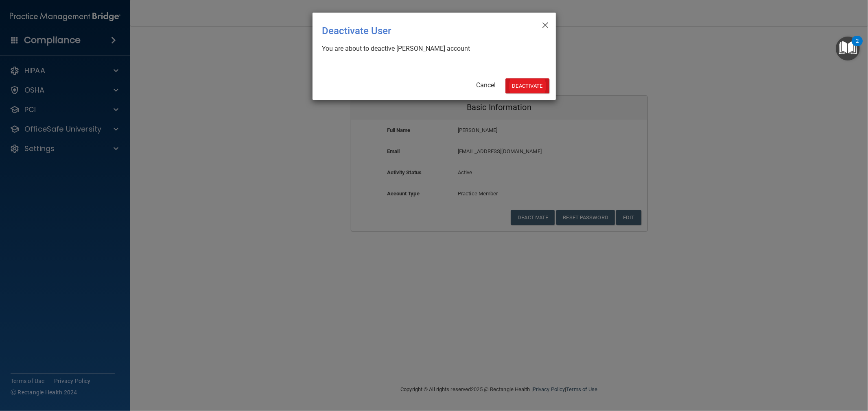 Image resolution: width=868 pixels, height=411 pixels. Describe the element at coordinates (857, 47) in the screenshot. I see `div: 2` at that location.